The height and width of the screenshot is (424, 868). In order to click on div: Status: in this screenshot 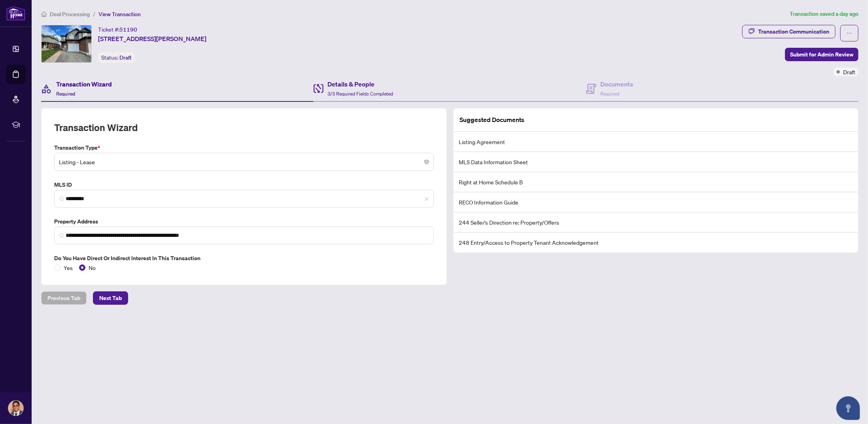, I will do `click(116, 57)`.